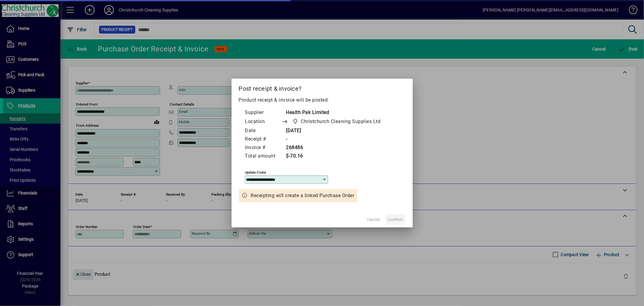 The height and width of the screenshot is (306, 644). What do you see at coordinates (337, 113) in the screenshot?
I see `td: Health Pak Limited` at bounding box center [337, 113].